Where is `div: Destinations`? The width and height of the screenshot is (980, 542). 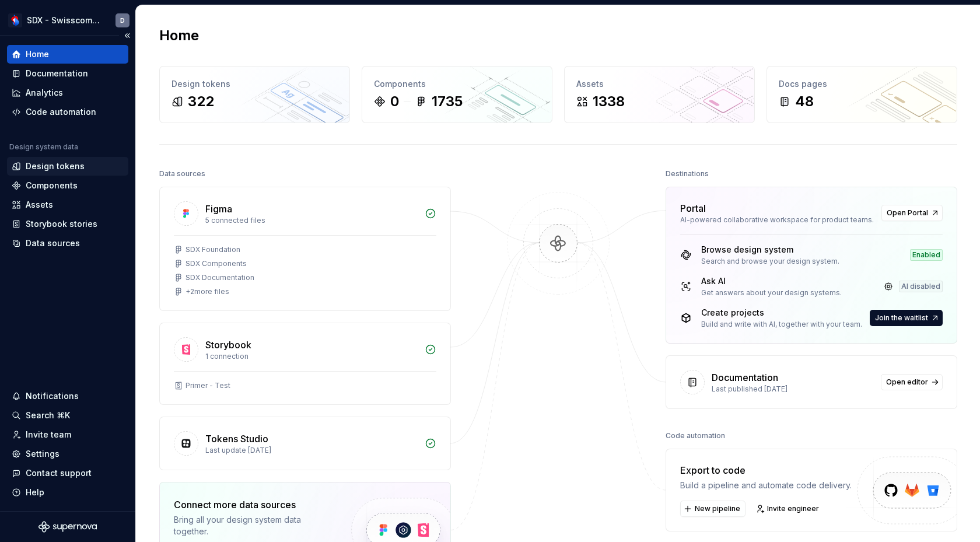
div: Destinations is located at coordinates (687, 174).